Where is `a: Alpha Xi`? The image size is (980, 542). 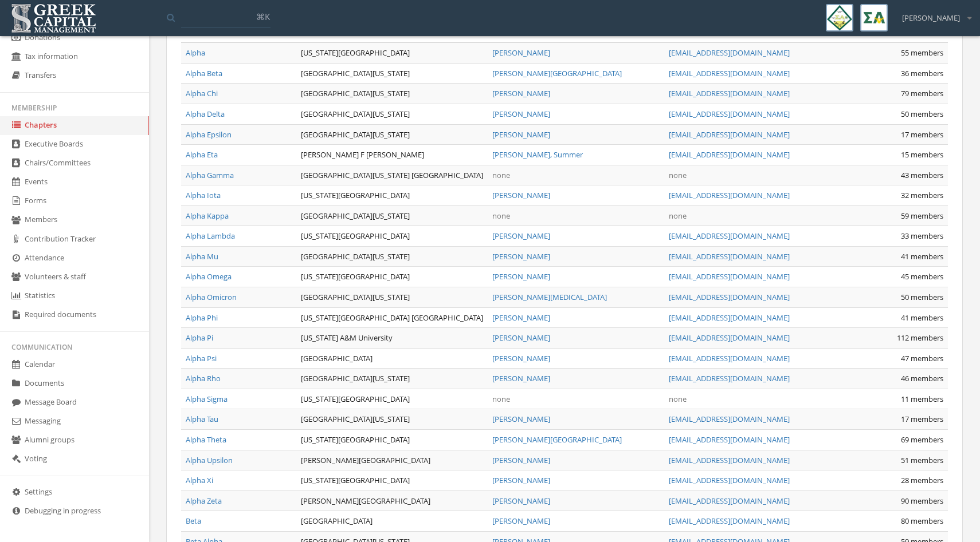 a: Alpha Xi is located at coordinates (199, 480).